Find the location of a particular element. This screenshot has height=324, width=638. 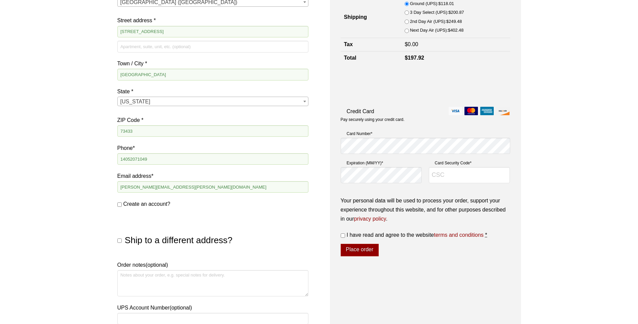

label: Order notes is located at coordinates (213, 264).